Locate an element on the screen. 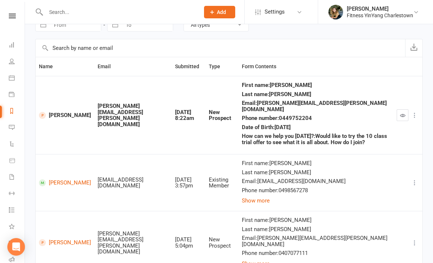  button: Add is located at coordinates (219, 12).